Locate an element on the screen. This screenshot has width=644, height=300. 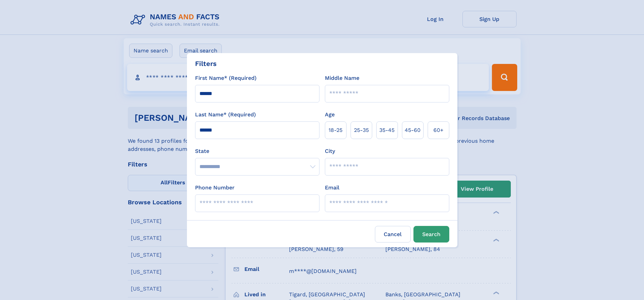
label: Cancel is located at coordinates (393, 234).